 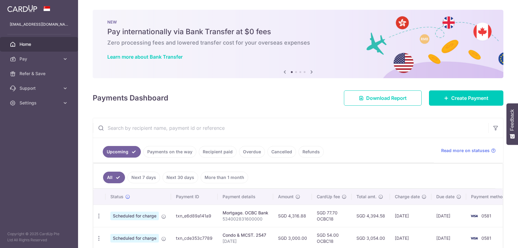 I want to click on span: Feedback, so click(x=513, y=120).